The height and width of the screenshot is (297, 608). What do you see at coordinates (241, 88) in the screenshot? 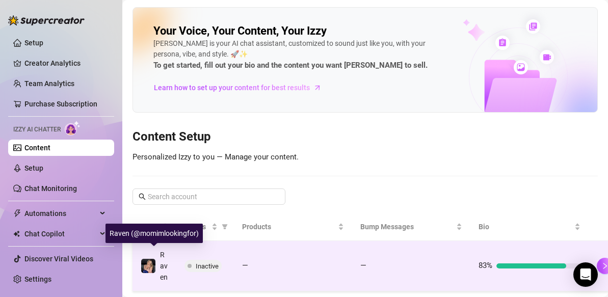
I see `a: Learn how to set up your content for best results` at bounding box center [241, 88].